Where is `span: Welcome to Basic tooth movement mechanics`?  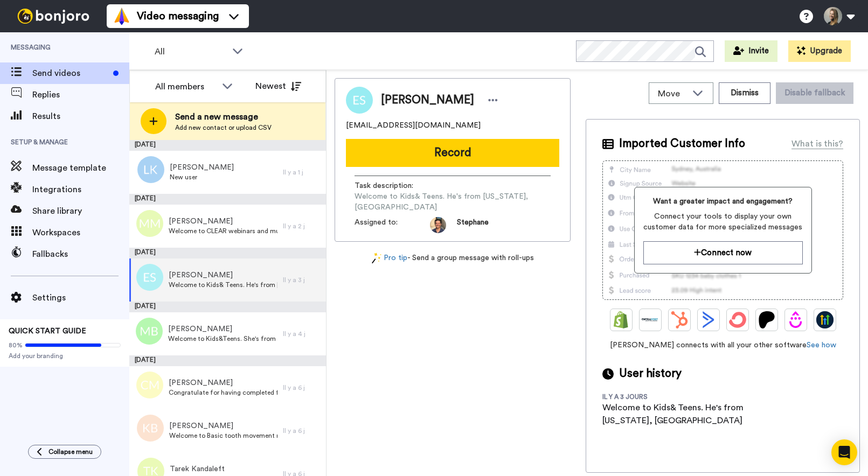 span: Welcome to Basic tooth movement mechanics is located at coordinates (223, 436).